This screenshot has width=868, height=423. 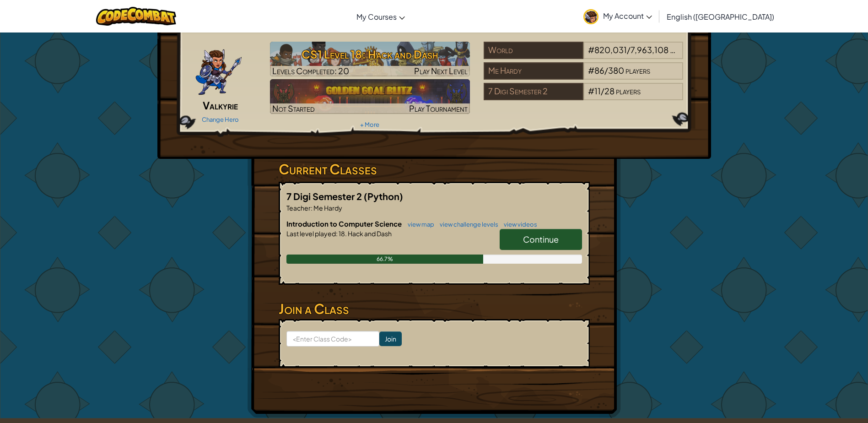 What do you see at coordinates (534, 71) in the screenshot?
I see `div: Me Hardy` at bounding box center [534, 71].